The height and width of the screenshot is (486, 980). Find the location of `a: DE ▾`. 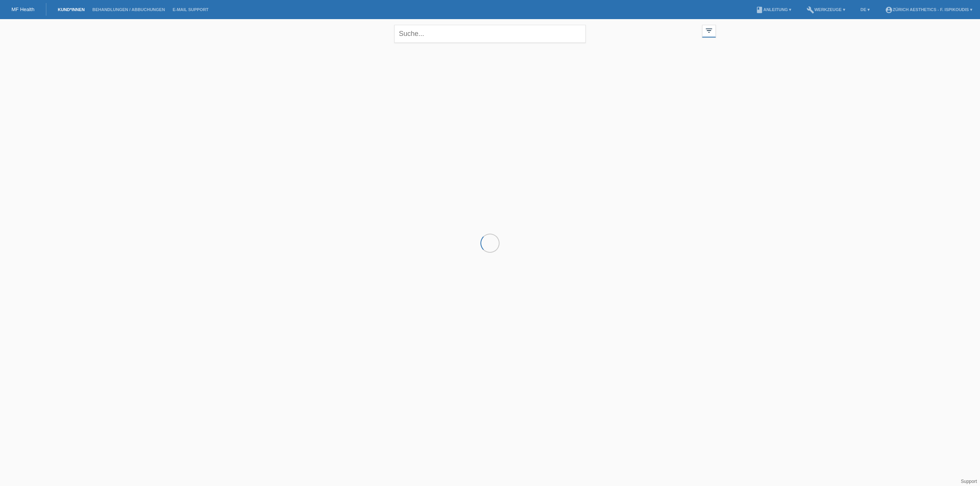

a: DE ▾ is located at coordinates (865, 10).